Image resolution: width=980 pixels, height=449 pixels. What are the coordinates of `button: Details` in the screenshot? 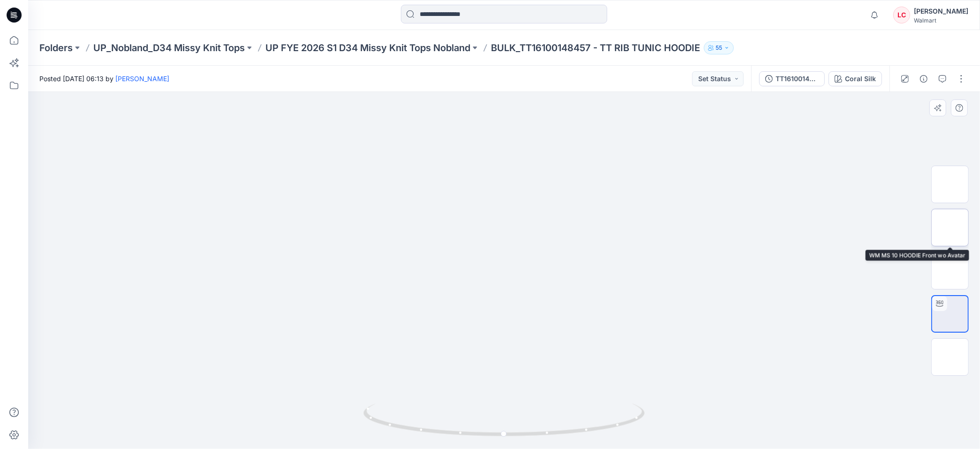 It's located at (924, 79).